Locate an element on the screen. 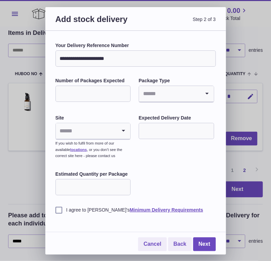  a: Minimum Delivery Requirements is located at coordinates (166, 210).